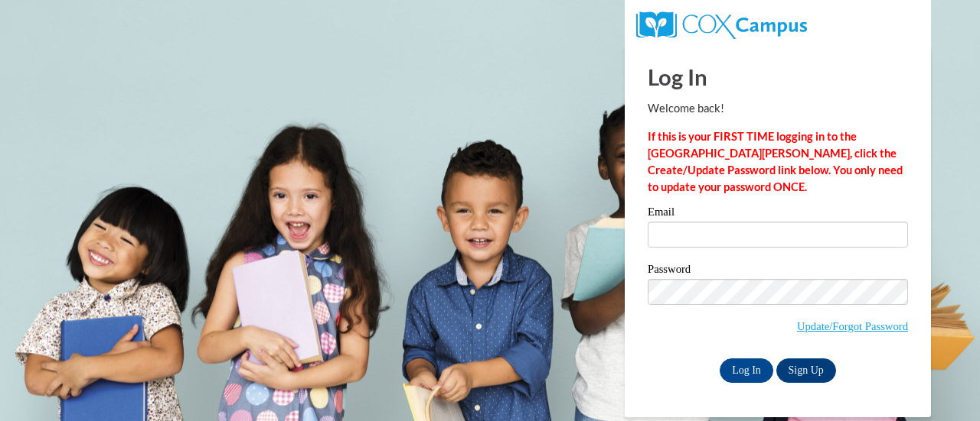 The height and width of the screenshot is (421, 980). Describe the element at coordinates (806, 371) in the screenshot. I see `a: Sign Up` at that location.